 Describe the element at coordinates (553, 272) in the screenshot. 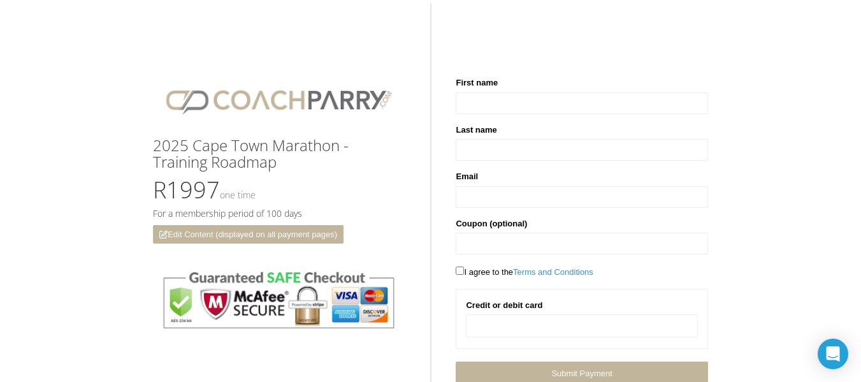

I see `a: Terms and Conditions` at that location.